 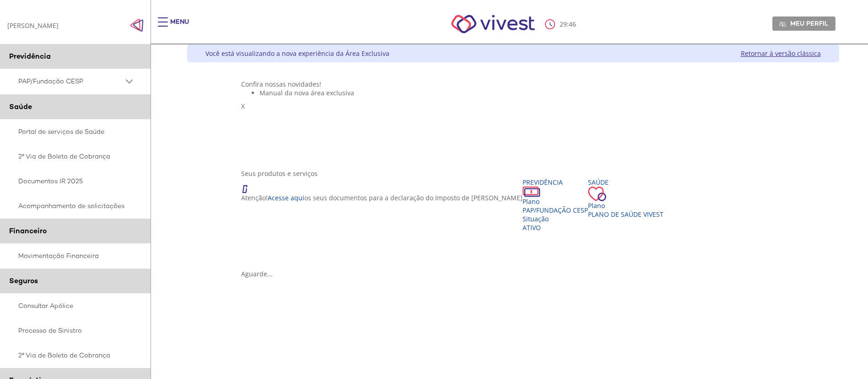 I want to click on div: Saúde, so click(x=625, y=182).